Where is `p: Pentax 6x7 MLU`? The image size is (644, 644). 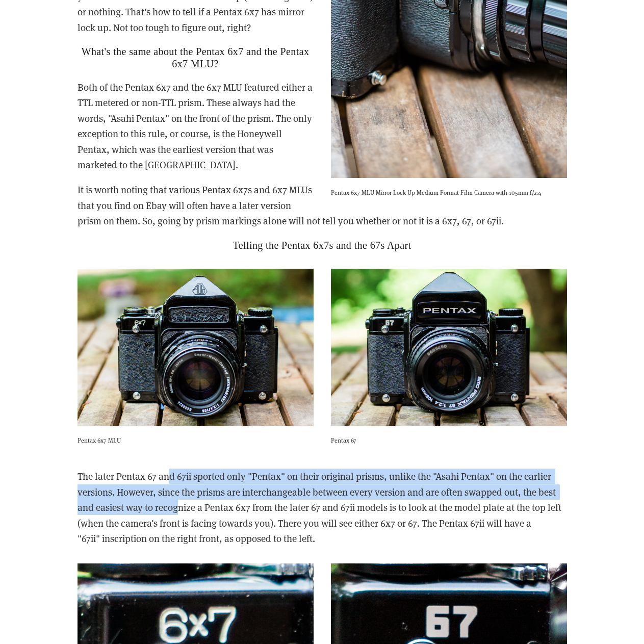 p: Pentax 6x7 MLU is located at coordinates (195, 440).